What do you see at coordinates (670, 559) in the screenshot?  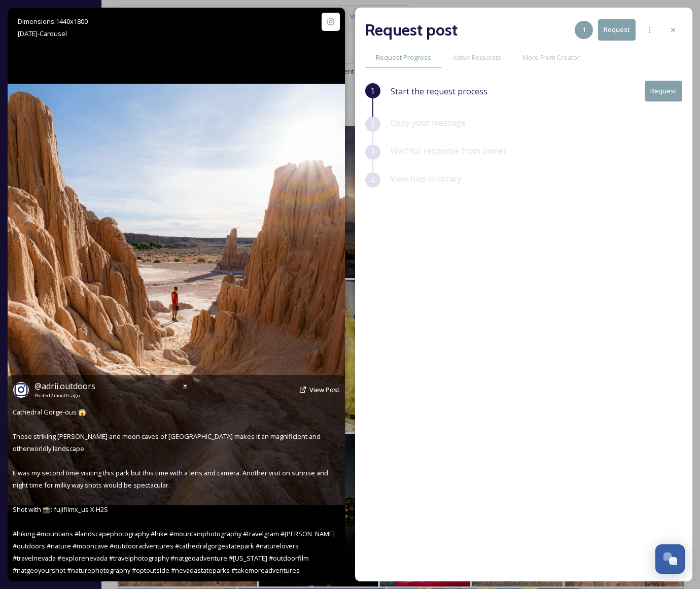 I see `button: Open Chat` at bounding box center [670, 559].